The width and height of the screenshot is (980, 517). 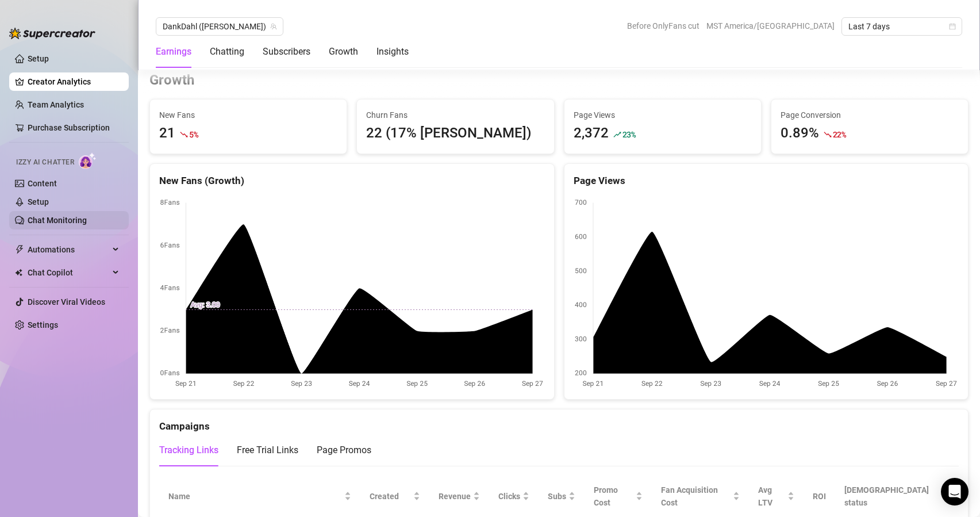 What do you see at coordinates (193, 134) in the screenshot?
I see `span: 5 %` at bounding box center [193, 134].